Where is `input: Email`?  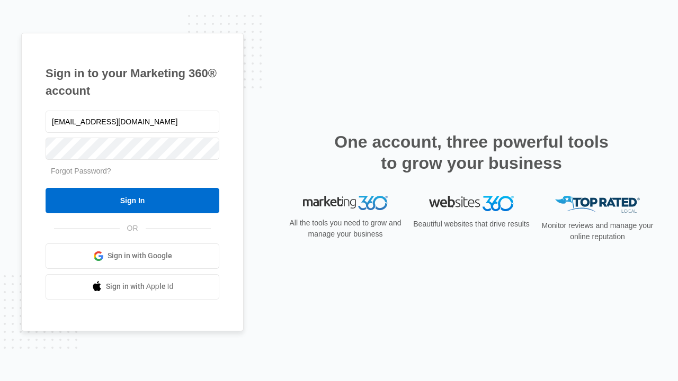 input: Email is located at coordinates (132, 122).